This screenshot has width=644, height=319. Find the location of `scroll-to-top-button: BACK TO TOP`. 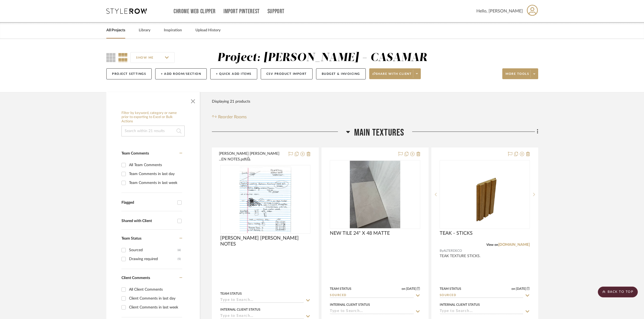

scroll-to-top-button: BACK TO TOP is located at coordinates (618, 292).